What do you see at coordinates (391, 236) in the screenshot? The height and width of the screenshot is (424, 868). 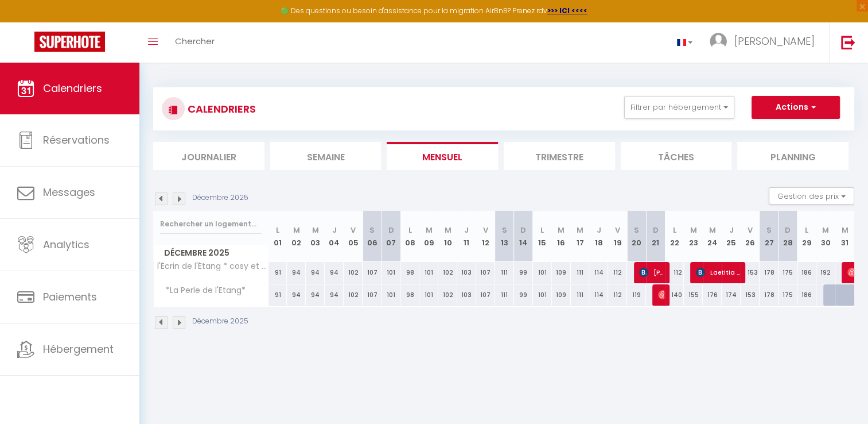 I see `th: 07` at bounding box center [391, 236].